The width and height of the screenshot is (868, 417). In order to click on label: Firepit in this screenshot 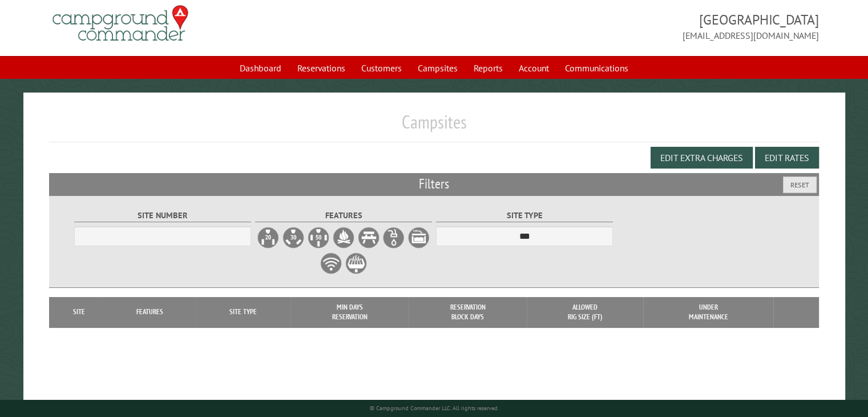, I will do `click(344, 238)`.